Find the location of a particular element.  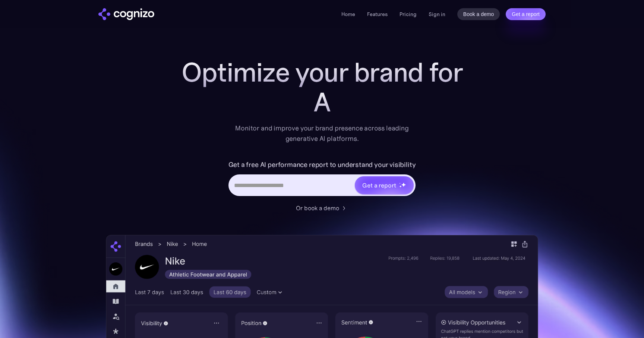

a: Or book a demo is located at coordinates (322, 208).